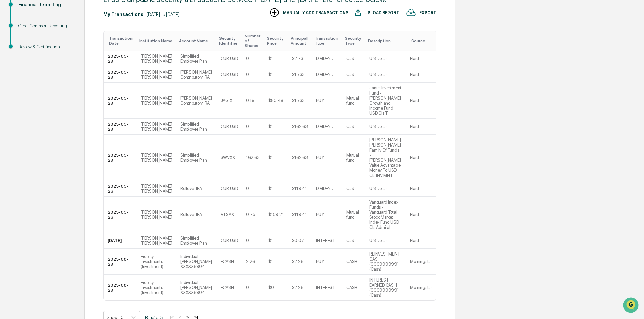 The image size is (644, 319). Describe the element at coordinates (228, 157) in the screenshot. I see `div: SWVXX` at that location.